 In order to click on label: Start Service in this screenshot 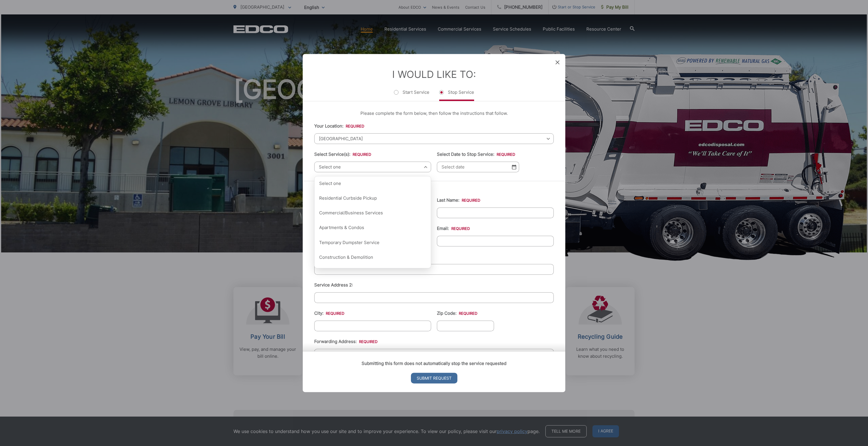, I will do `click(411, 95)`.